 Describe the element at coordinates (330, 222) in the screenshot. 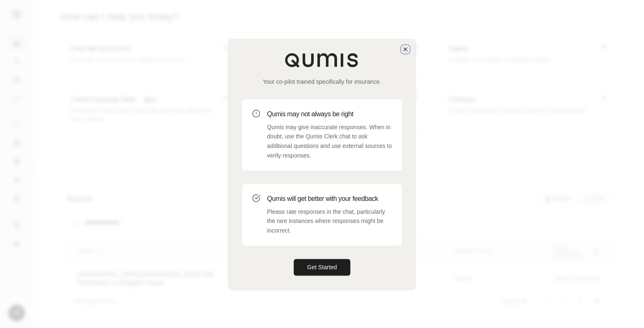

I see `p: Please rate responses in the chat, particularly the rare instances where responses might be incor...` at that location.